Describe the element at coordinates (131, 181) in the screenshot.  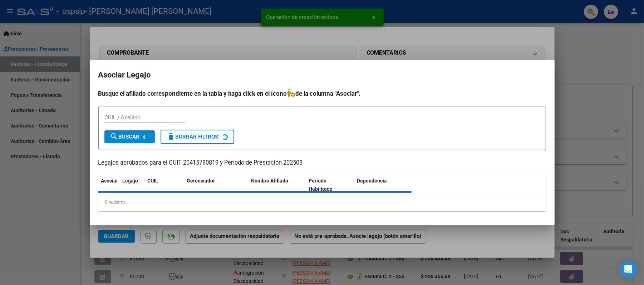
I see `span: Legajo` at that location.